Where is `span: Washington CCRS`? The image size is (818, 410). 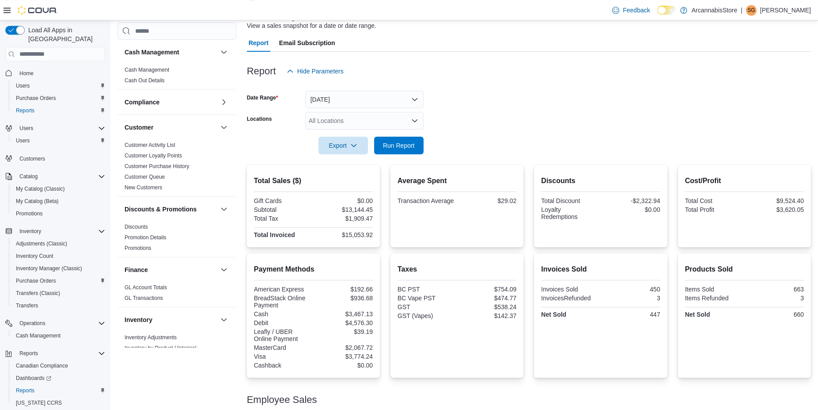
span: Washington CCRS is located at coordinates (59, 403).